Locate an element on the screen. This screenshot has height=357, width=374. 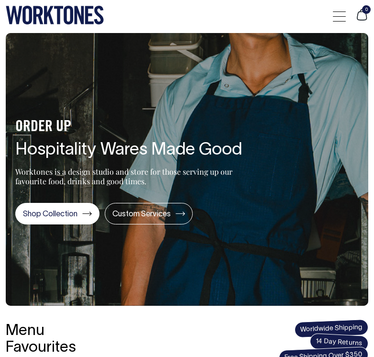
h4: ORDER UP is located at coordinates (129, 127).